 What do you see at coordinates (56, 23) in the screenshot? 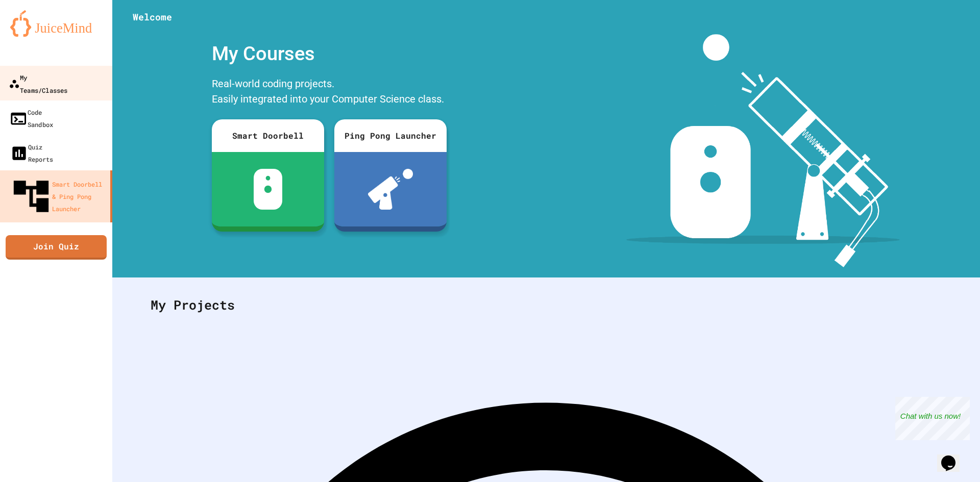
I see `img: logo-orange.svg` at bounding box center [56, 23].